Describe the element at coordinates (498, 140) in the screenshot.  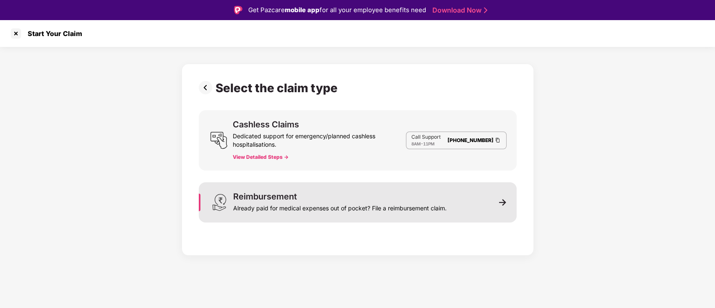
I see `img: Clipboard Icon` at that location.